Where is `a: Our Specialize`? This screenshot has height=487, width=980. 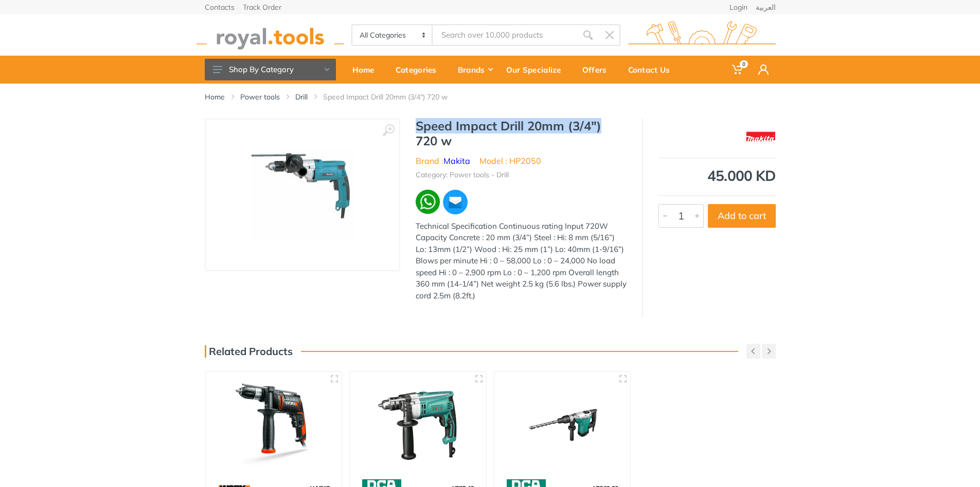 a: Our Specialize is located at coordinates (537, 70).